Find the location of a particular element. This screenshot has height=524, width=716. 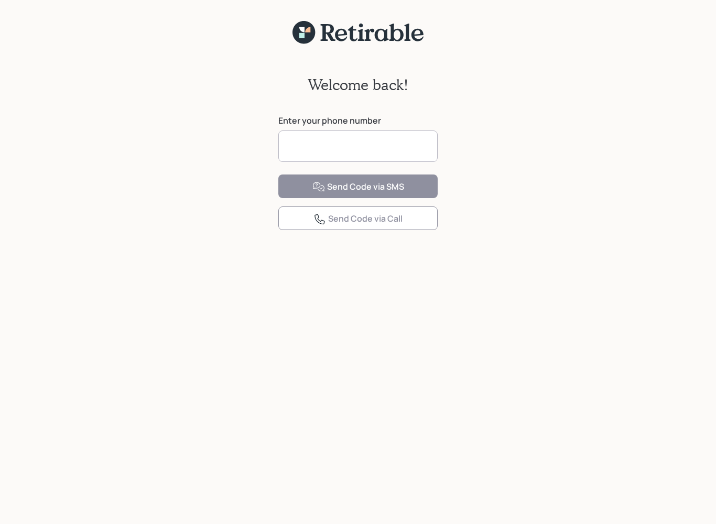

label: Enter your phone number is located at coordinates (358, 121).